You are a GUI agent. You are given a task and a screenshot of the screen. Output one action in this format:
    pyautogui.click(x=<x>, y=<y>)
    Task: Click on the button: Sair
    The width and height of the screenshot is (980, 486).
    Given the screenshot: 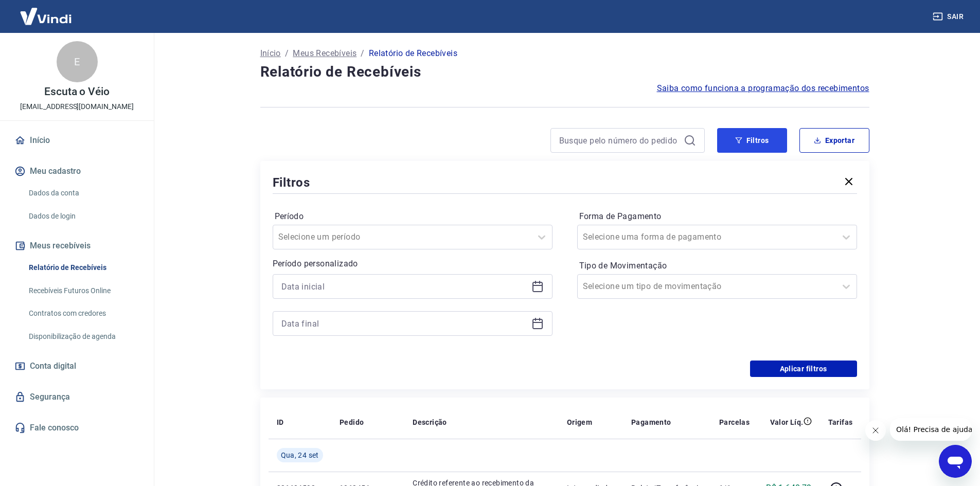 What is the action you would take?
    pyautogui.click(x=949, y=16)
    